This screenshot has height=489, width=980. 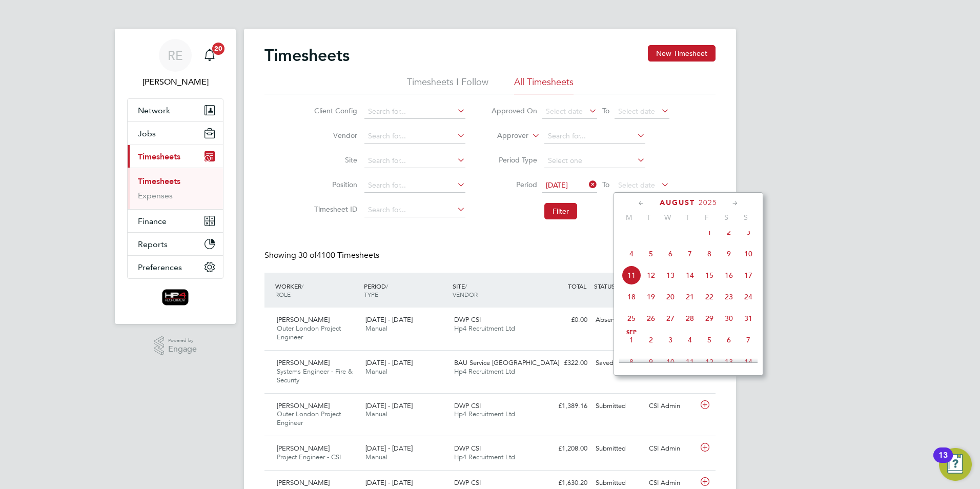 I want to click on span: 17, so click(x=749, y=275).